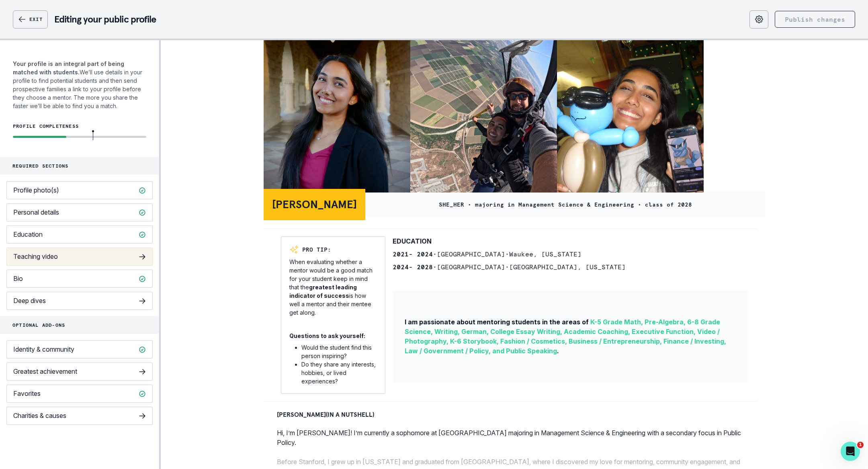 The height and width of the screenshot is (469, 868). I want to click on p: Profile photo(s), so click(36, 190).